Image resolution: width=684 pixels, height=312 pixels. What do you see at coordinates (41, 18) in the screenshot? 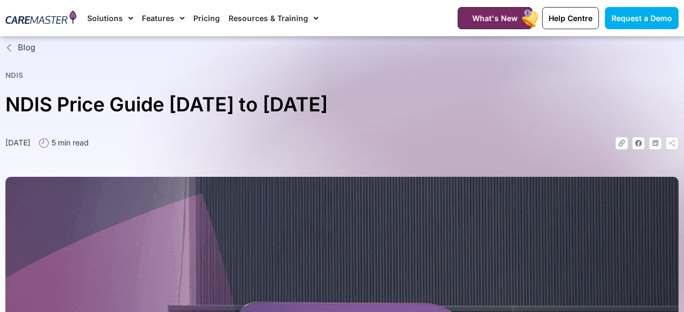
I see `img: CareMaster Logo` at bounding box center [41, 18].